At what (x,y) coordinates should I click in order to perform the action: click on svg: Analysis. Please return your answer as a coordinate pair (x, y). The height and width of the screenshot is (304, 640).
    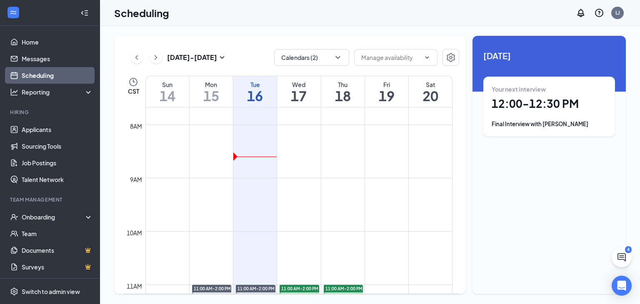
    Looking at the image, I should click on (14, 92).